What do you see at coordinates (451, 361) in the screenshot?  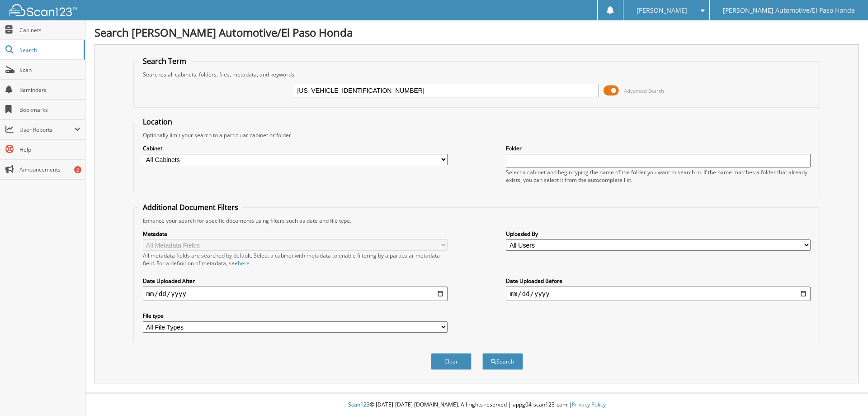 I see `button: Clear` at bounding box center [451, 361].